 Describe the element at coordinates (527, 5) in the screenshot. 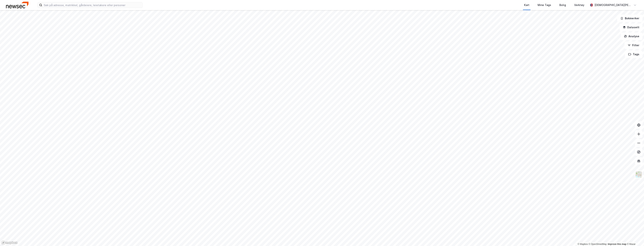

I see `div: Kart` at that location.